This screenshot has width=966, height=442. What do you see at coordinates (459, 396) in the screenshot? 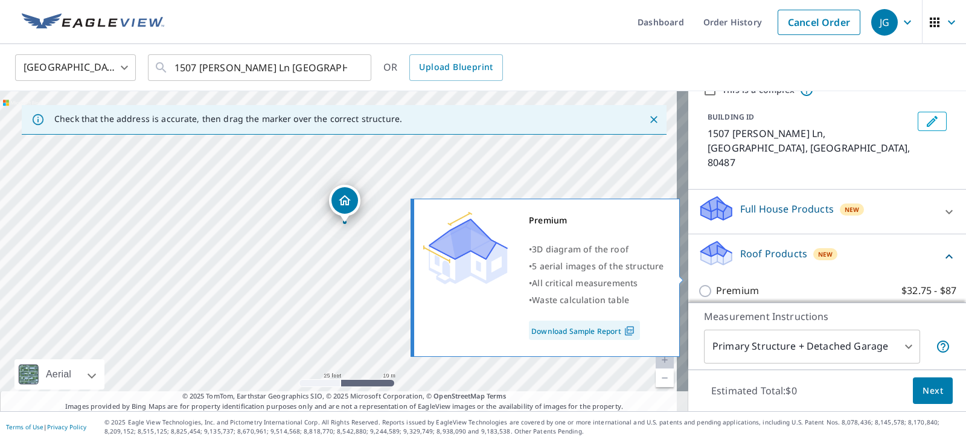
I see `a: OpenStreetMap` at bounding box center [459, 396].